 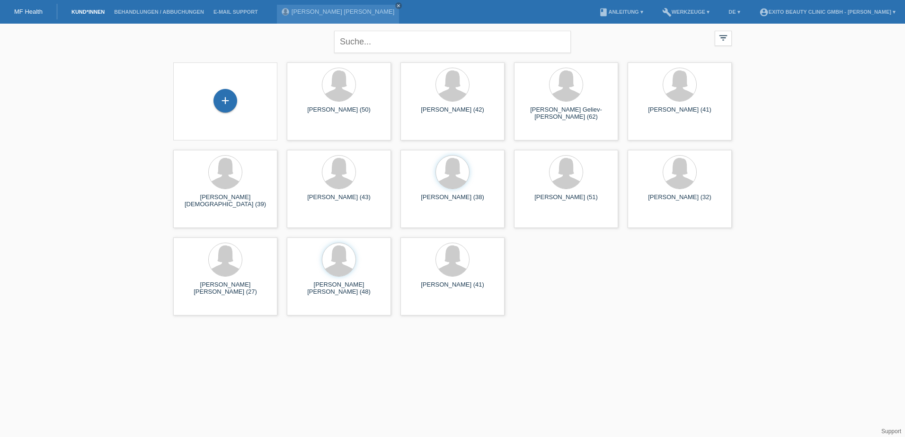 What do you see at coordinates (603, 12) in the screenshot?
I see `i: book` at bounding box center [603, 12].